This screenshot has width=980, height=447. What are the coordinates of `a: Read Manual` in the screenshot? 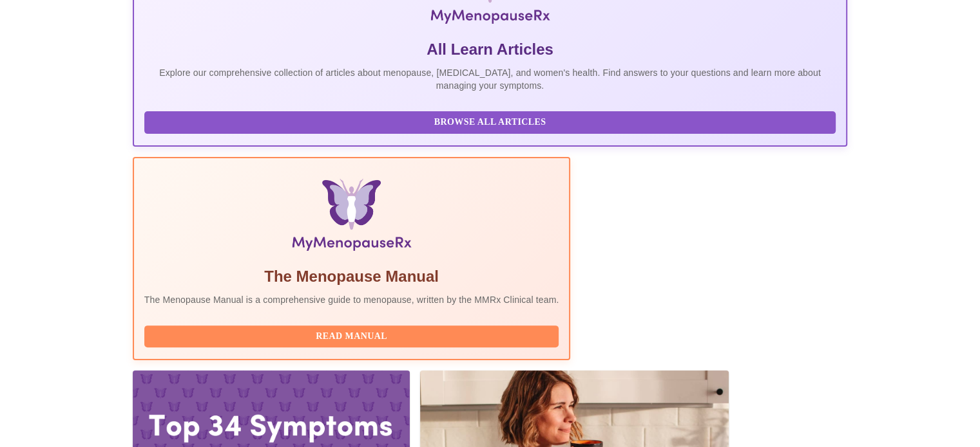 It's located at (353, 335).